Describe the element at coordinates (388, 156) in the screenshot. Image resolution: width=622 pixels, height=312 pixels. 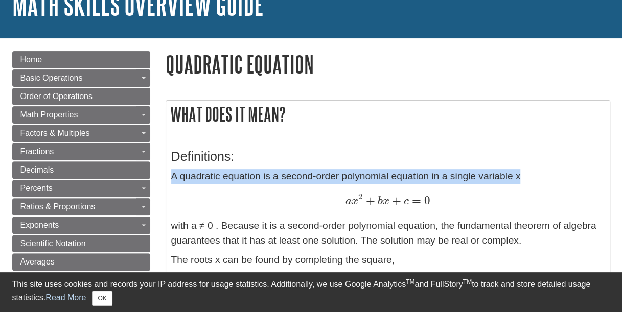
I see `h3: Definitions:` at that location.